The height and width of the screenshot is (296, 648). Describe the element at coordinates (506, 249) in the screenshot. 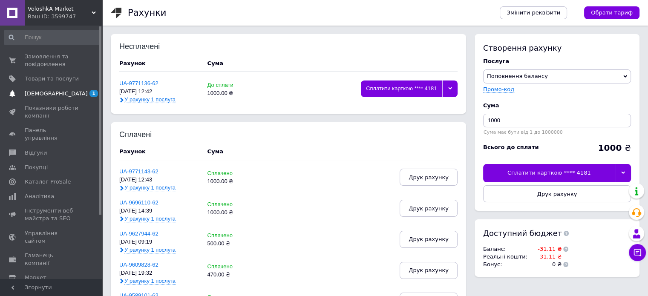

I see `td: Баланс :` at that location.